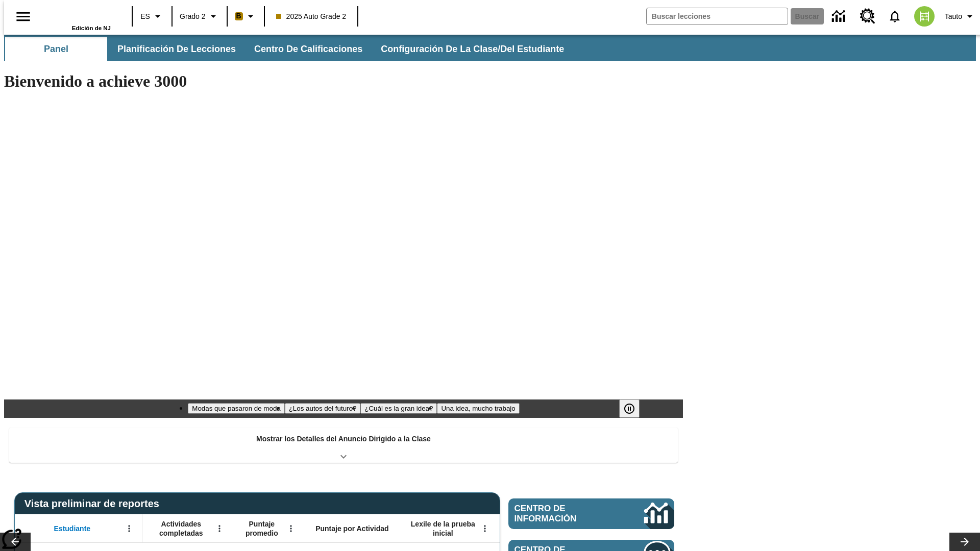 The width and height of the screenshot is (980, 551). Describe the element at coordinates (145, 16) in the screenshot. I see `span: ES` at that location.